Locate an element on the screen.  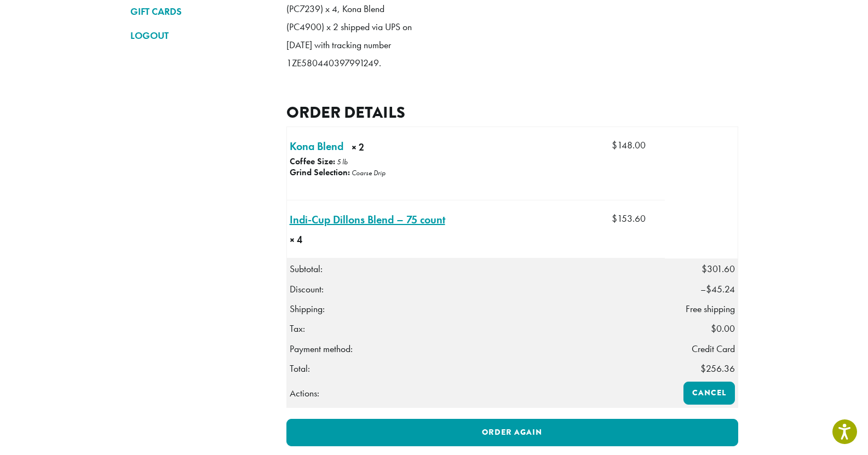
th: Tax: is located at coordinates (475, 329).